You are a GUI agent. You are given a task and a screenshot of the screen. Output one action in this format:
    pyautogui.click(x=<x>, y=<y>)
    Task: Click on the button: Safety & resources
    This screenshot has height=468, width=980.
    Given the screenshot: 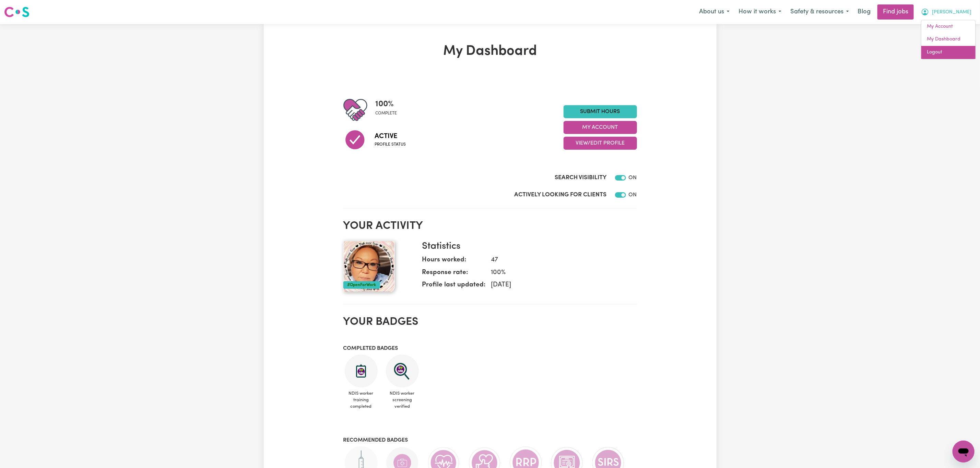 What is the action you would take?
    pyautogui.click(x=820, y=12)
    